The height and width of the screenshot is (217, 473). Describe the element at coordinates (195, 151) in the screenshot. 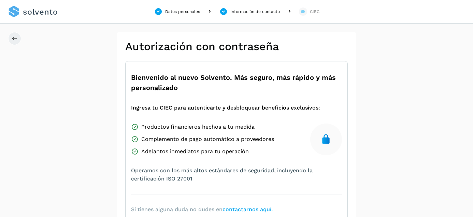

I see `span: Adelantos inmediatos para tu operación` at that location.